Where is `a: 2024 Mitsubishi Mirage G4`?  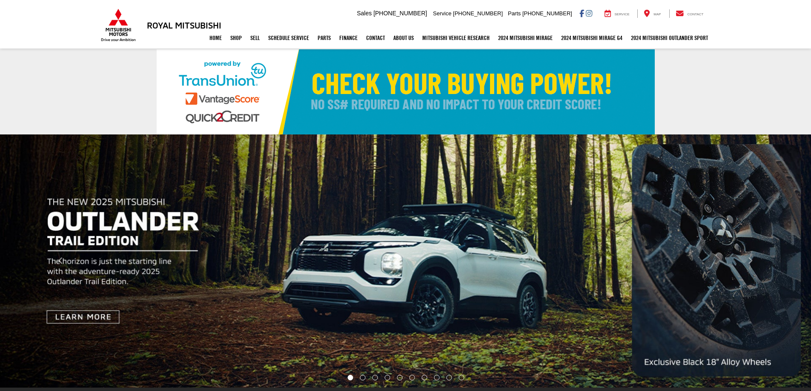
a: 2024 Mitsubishi Mirage G4 is located at coordinates (592, 38).